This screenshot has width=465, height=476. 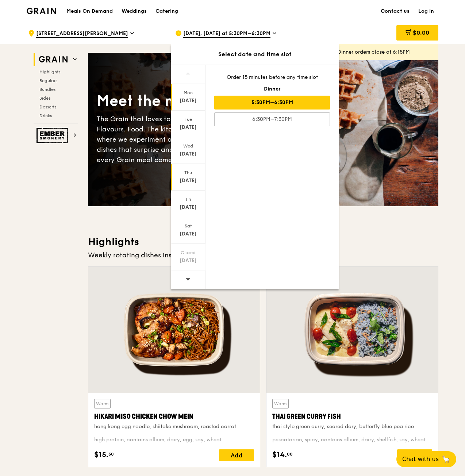 I want to click on span: Drinks, so click(x=46, y=116).